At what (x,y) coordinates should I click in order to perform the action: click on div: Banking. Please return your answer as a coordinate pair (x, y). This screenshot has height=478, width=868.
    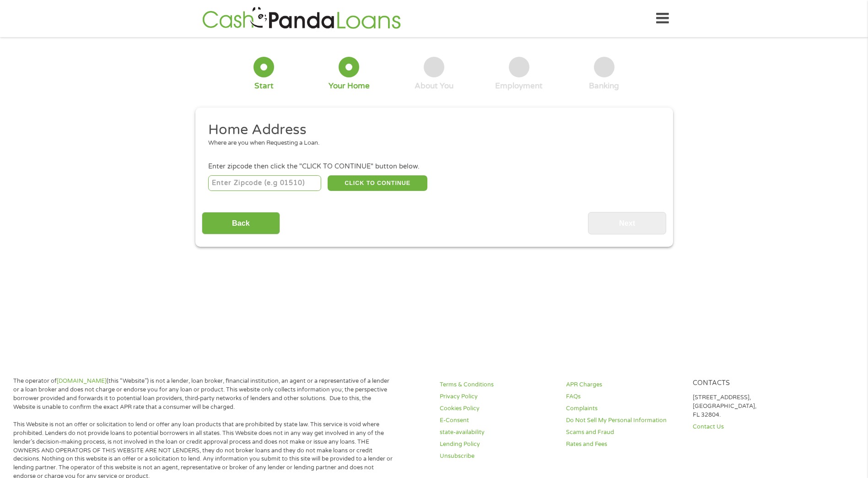
    Looking at the image, I should click on (604, 86).